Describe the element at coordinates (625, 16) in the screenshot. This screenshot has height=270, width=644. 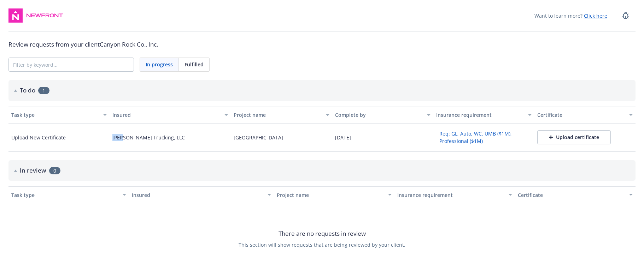
I see `a: Report a Bug` at that location.